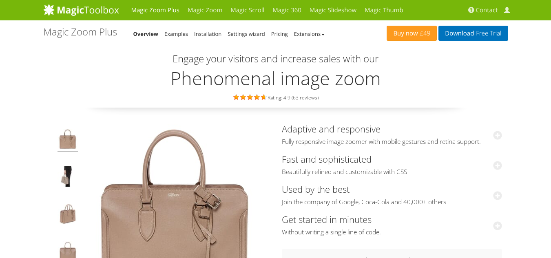 The height and width of the screenshot is (258, 551). What do you see at coordinates (276, 97) in the screenshot?
I see `div: Rating: 4.9 ( )` at bounding box center [276, 97].